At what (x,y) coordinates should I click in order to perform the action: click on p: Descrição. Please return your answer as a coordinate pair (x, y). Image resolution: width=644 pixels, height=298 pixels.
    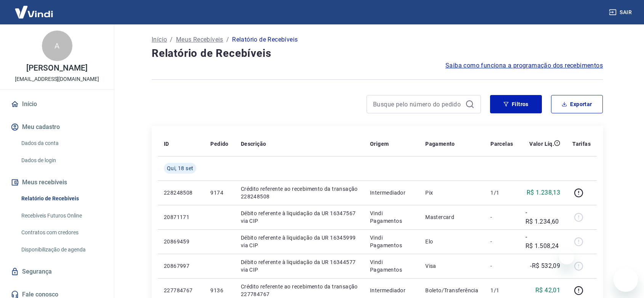
    Looking at the image, I should click on (254, 143).